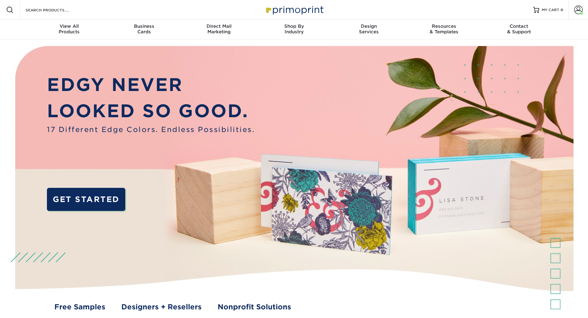  I want to click on p: LOOKED SO GOOD., so click(151, 111).